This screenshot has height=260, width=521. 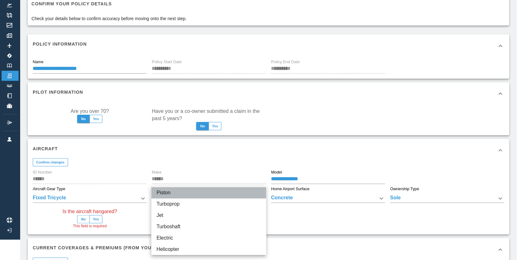 I want to click on li: Turboshaft, so click(x=209, y=227).